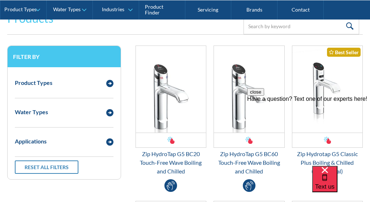 The width and height of the screenshot is (370, 202). I want to click on div: Zip HydroTap G5 BC60 Touch-Free Wave Boiling and Chilled, so click(249, 163).